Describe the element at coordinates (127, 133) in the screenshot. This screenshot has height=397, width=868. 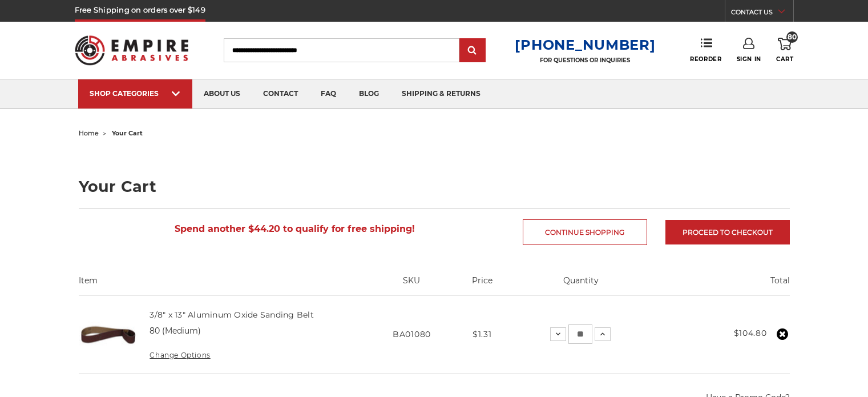
I see `span: your cart` at that location.